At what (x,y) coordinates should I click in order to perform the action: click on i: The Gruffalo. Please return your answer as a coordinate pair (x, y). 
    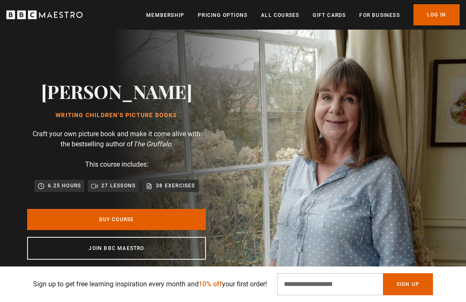
    Looking at the image, I should click on (152, 144).